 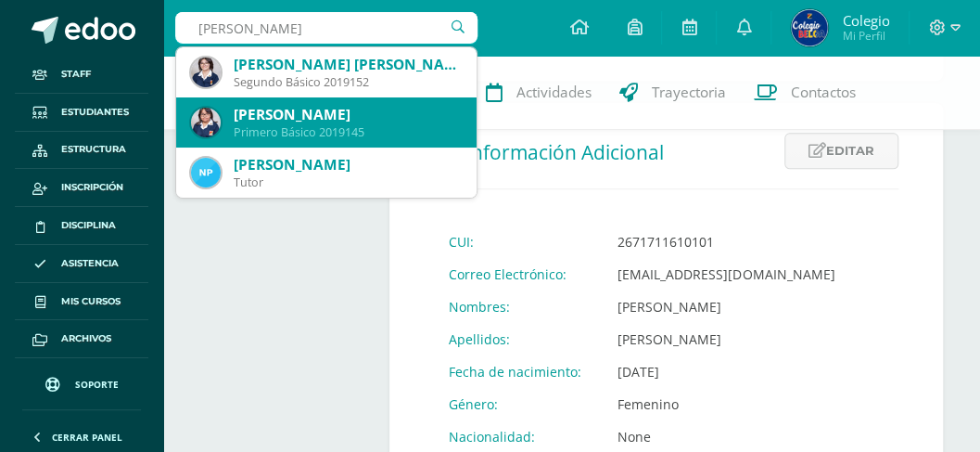 I want to click on img: f6b38587403c78609ffcb1ede541a1f2.png, so click(x=206, y=123).